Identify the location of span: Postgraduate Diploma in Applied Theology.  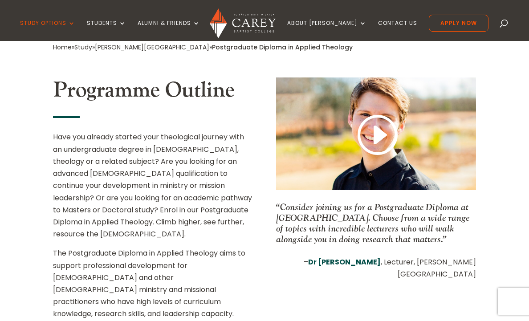
(282, 47).